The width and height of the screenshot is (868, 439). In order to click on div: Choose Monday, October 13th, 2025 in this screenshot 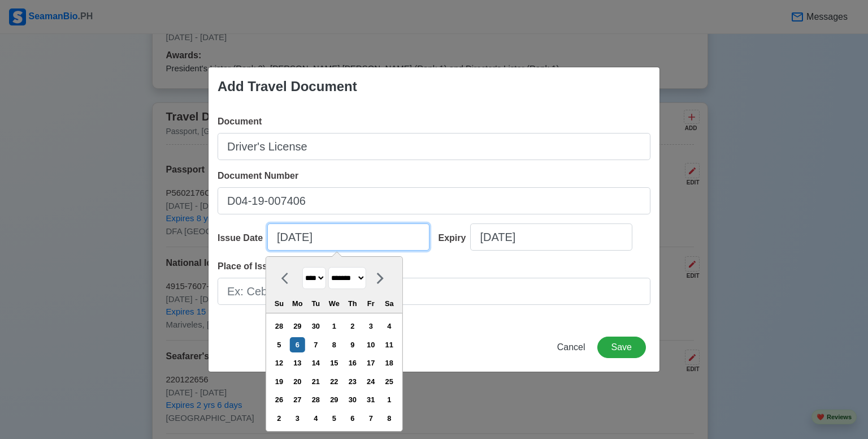, I will do `click(297, 363)`.